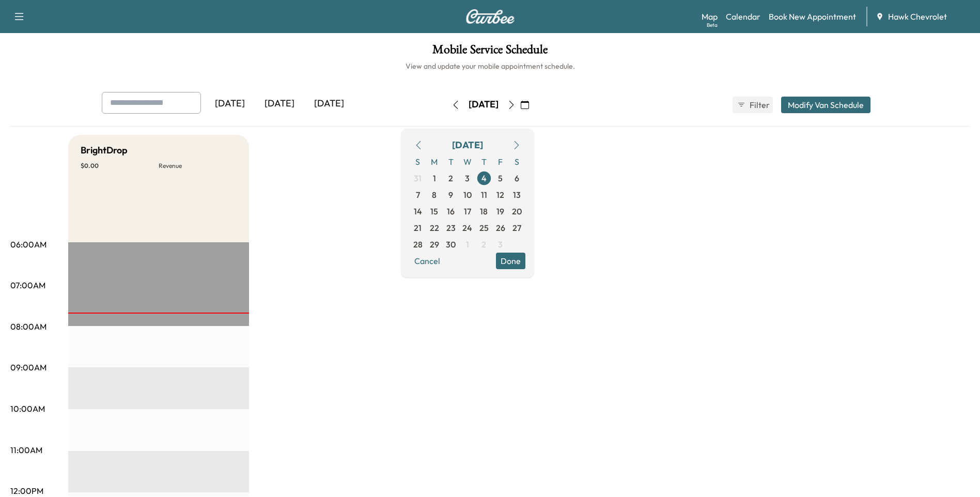 This screenshot has width=980, height=497. Describe the element at coordinates (433, 194) in the screenshot. I see `span: 8` at that location.